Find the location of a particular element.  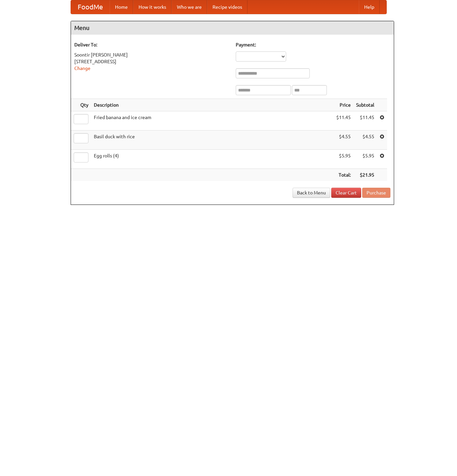

a: Help is located at coordinates (370, 7).